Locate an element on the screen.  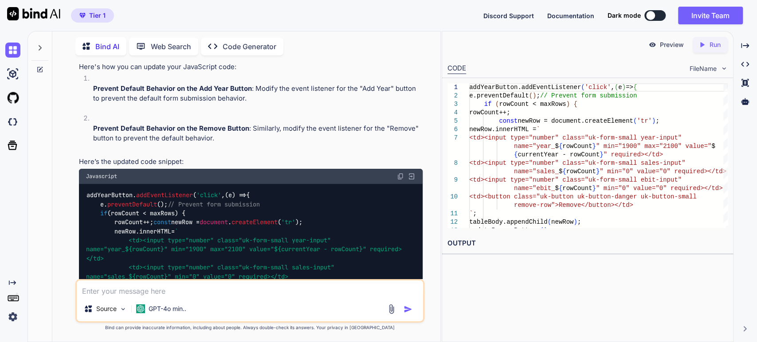
span: m-small year-input" is located at coordinates (646, 138).